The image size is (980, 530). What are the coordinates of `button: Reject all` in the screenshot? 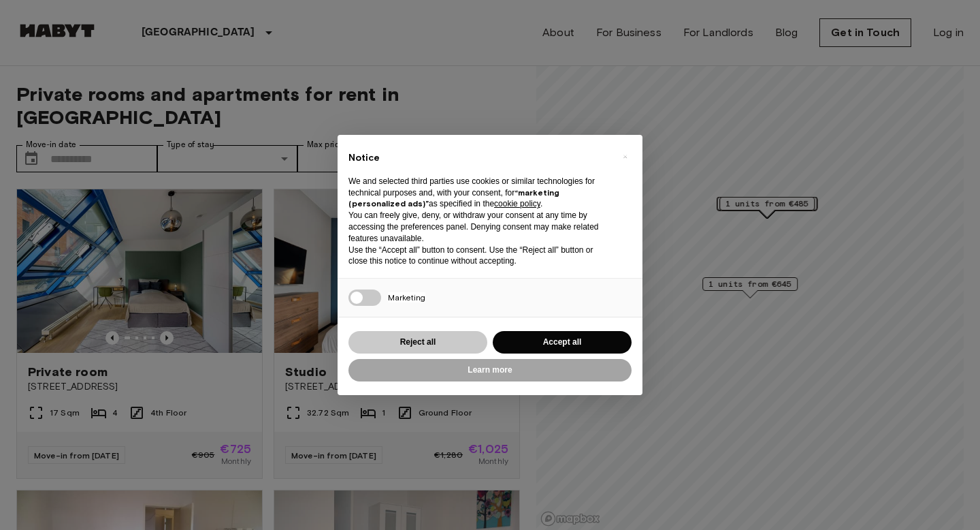 It's located at (417, 342).